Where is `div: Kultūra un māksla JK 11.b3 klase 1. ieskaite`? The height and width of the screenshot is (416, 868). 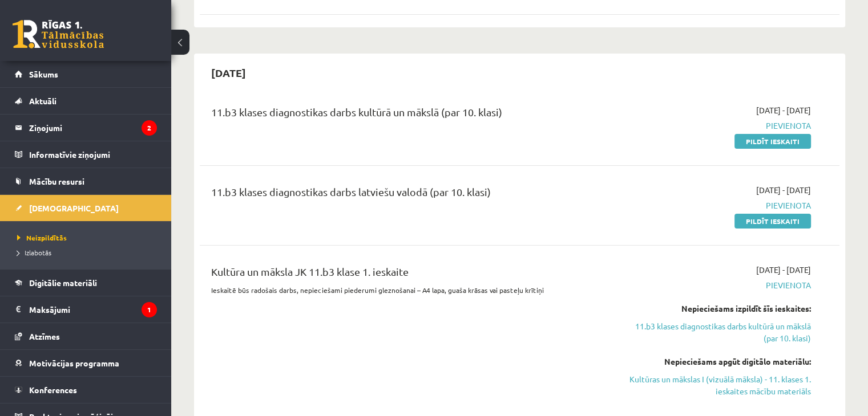
div: Kultūra un māksla JK 11.b3 klase 1. ieskaite is located at coordinates (408, 274).